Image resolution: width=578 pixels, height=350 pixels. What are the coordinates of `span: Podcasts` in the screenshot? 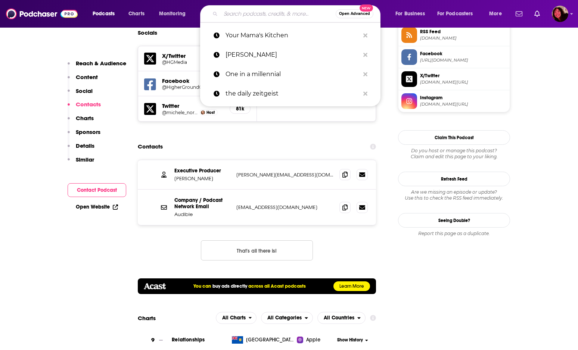 It's located at (103, 14).